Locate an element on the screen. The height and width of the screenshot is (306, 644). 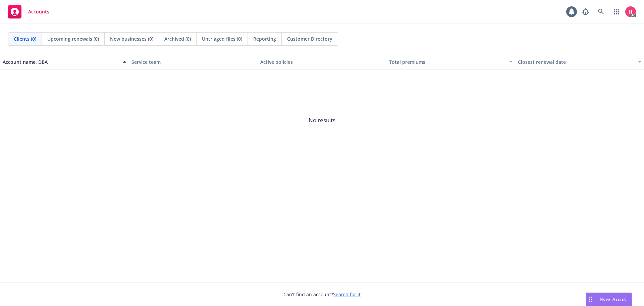
button: Closest renewal date is located at coordinates (579, 62).